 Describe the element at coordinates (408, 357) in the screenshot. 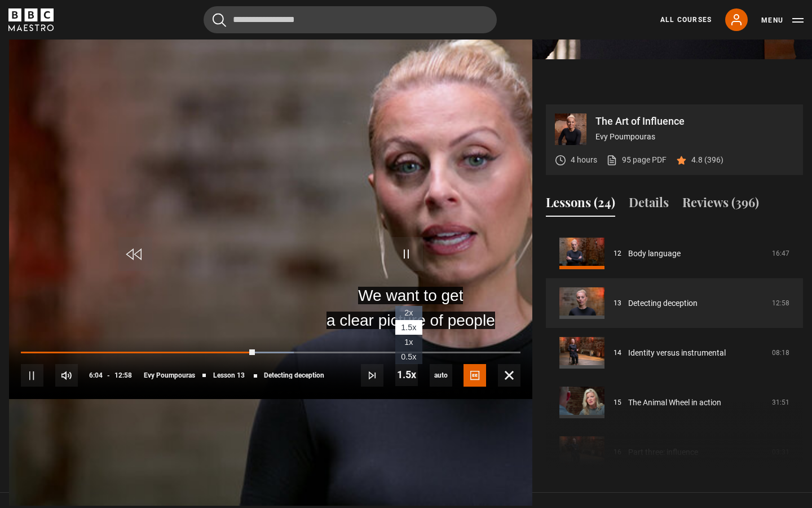

I see `span: 0.5x` at that location.